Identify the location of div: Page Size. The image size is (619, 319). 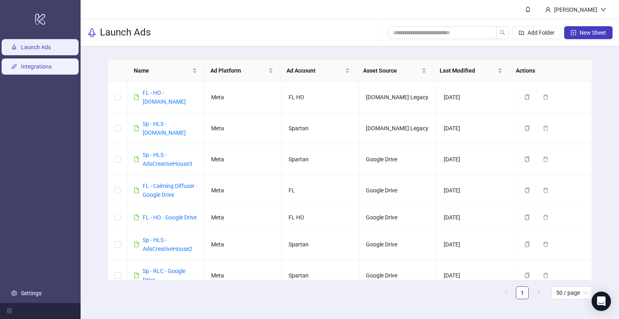
(572, 293).